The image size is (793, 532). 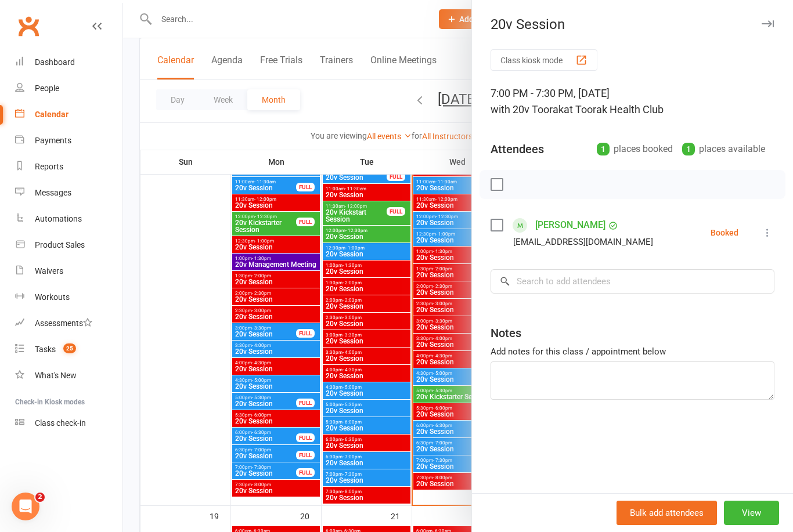 I want to click on input: Search to add attendees, so click(x=632, y=281).